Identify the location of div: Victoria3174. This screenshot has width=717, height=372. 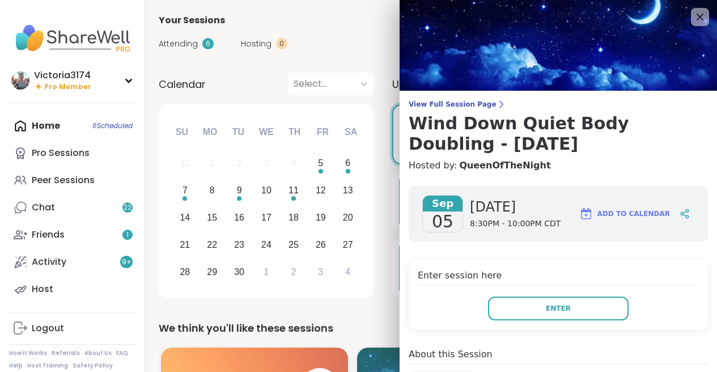
(62, 75).